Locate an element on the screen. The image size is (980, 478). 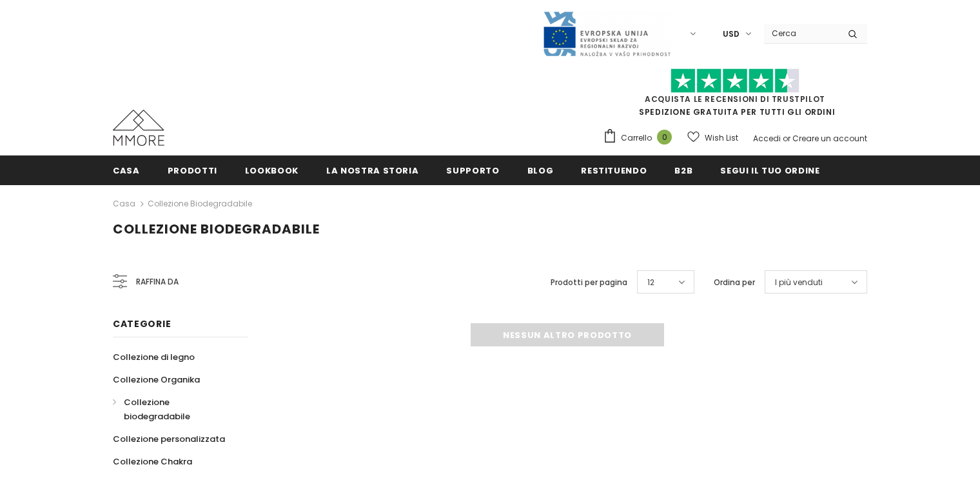
span: Blog is located at coordinates (540, 170).